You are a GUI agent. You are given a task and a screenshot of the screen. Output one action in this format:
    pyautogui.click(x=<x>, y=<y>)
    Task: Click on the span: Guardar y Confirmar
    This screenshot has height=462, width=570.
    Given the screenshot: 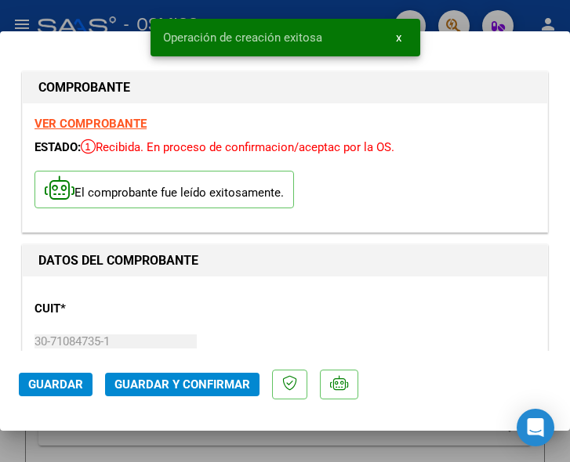 What is the action you would take?
    pyautogui.click(x=182, y=385)
    